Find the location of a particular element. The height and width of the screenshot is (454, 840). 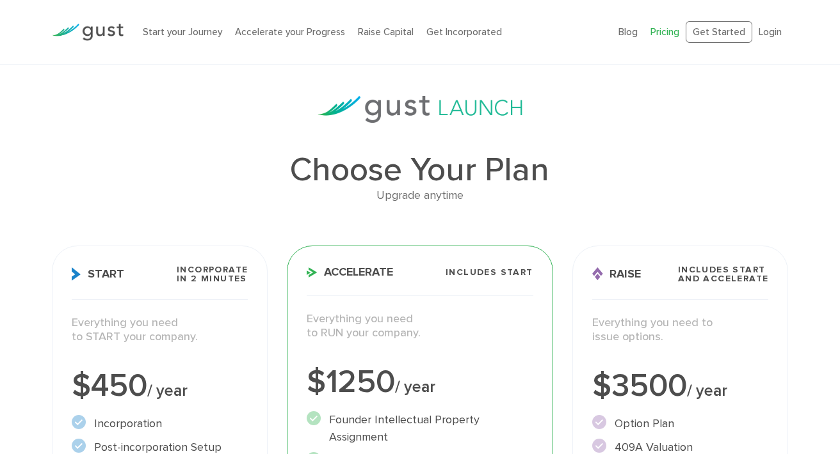

p: Everything you need to RUN your company. is located at coordinates (419, 326).